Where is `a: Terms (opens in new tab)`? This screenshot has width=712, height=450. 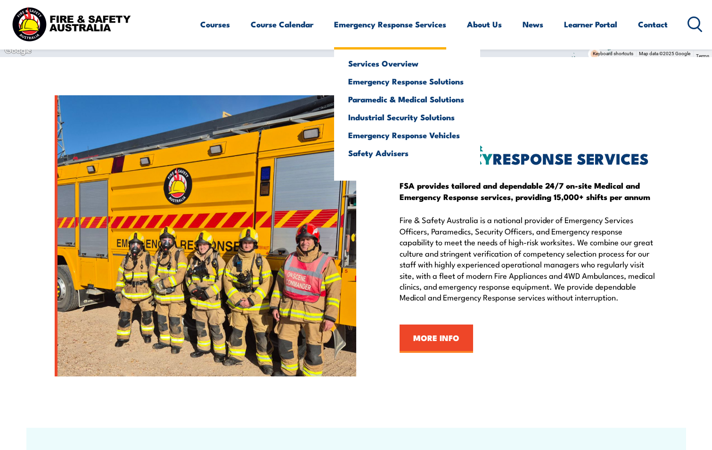
a: Terms (opens in new tab) is located at coordinates (703, 56).